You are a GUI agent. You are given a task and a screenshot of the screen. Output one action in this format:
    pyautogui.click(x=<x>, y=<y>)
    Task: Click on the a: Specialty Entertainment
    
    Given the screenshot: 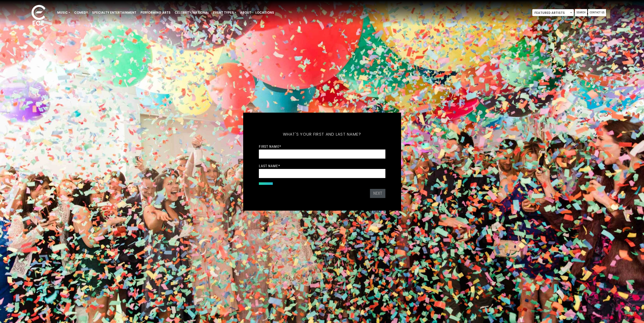 What is the action you would take?
    pyautogui.click(x=114, y=13)
    